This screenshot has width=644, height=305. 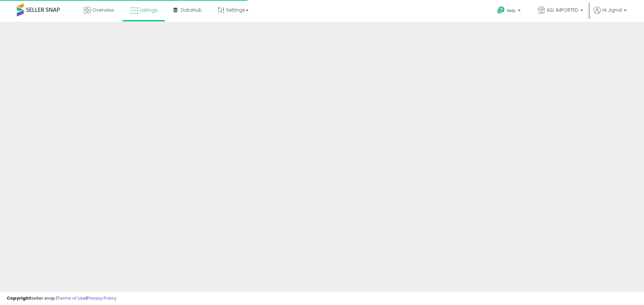 I want to click on a: Hi Jignal, so click(x=609, y=14).